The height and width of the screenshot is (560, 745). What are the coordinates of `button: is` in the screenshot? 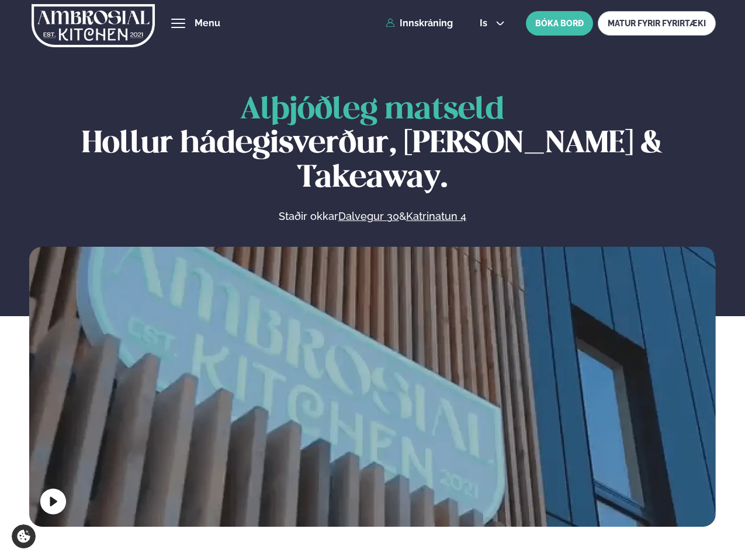 It's located at (492, 23).